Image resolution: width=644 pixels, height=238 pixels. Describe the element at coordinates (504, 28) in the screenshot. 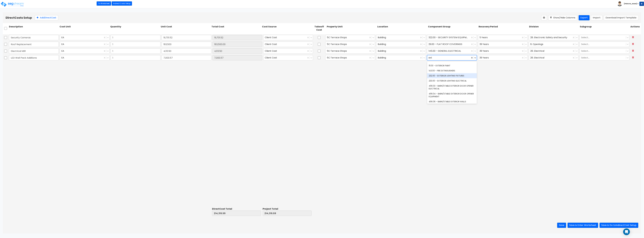

I see `div: Recovery Period` at that location.